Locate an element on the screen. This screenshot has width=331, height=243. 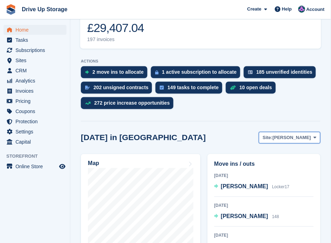
span: Settings is located at coordinates (37, 132).